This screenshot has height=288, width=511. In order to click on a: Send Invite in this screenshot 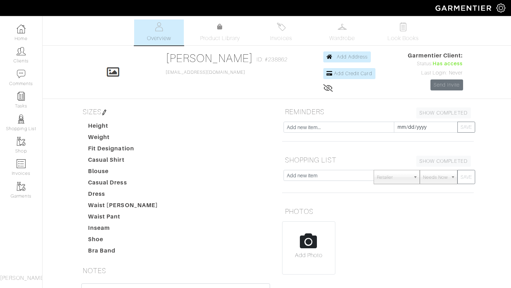, I will do `click(447, 85)`.